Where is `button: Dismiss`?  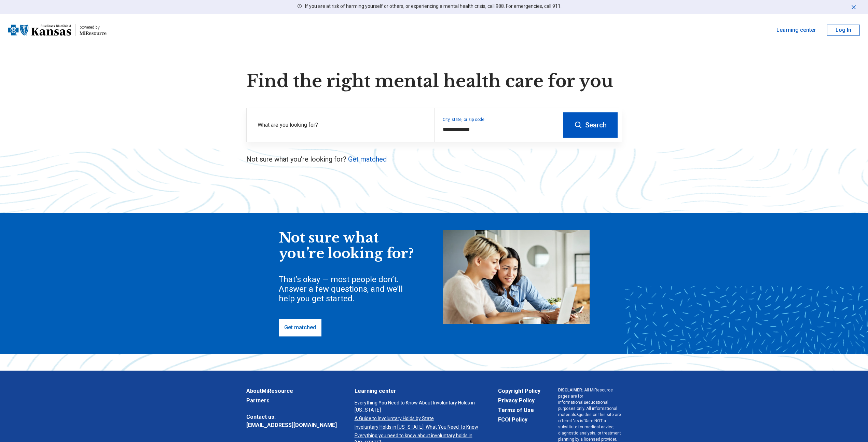 button: Dismiss is located at coordinates (853, 7).